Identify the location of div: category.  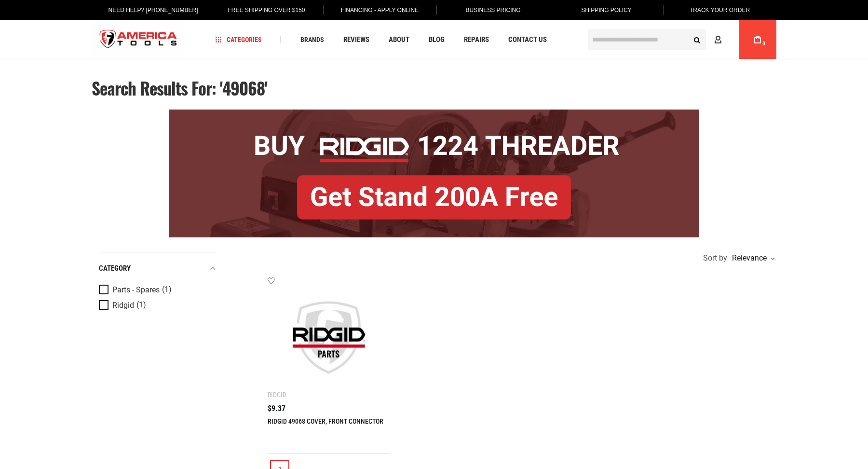
(158, 268).